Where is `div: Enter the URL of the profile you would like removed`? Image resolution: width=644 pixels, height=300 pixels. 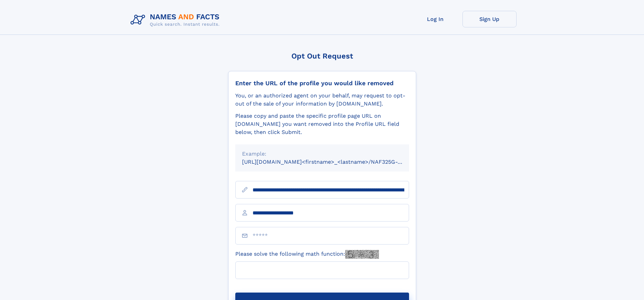 div: Enter the URL of the profile you would like removed is located at coordinates (322, 83).